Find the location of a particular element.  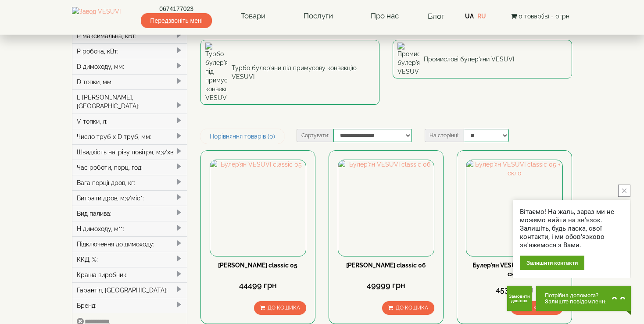

a: Промислові булер'яни VESUVI Промислові булер'яни VESUVI is located at coordinates (482, 59).